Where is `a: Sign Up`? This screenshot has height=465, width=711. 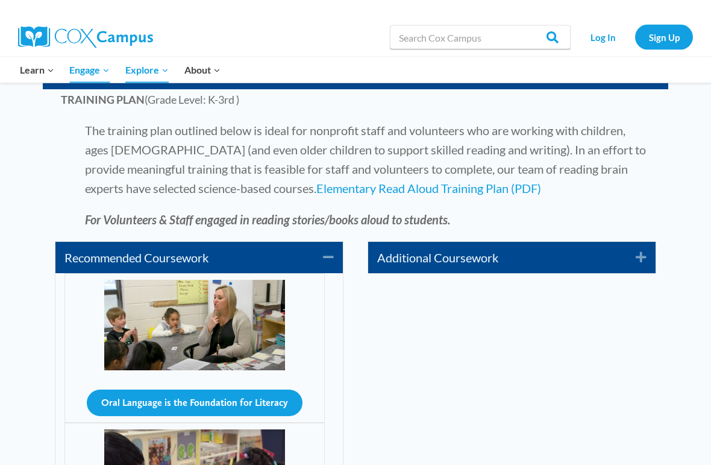
a: Sign Up is located at coordinates (664, 37).